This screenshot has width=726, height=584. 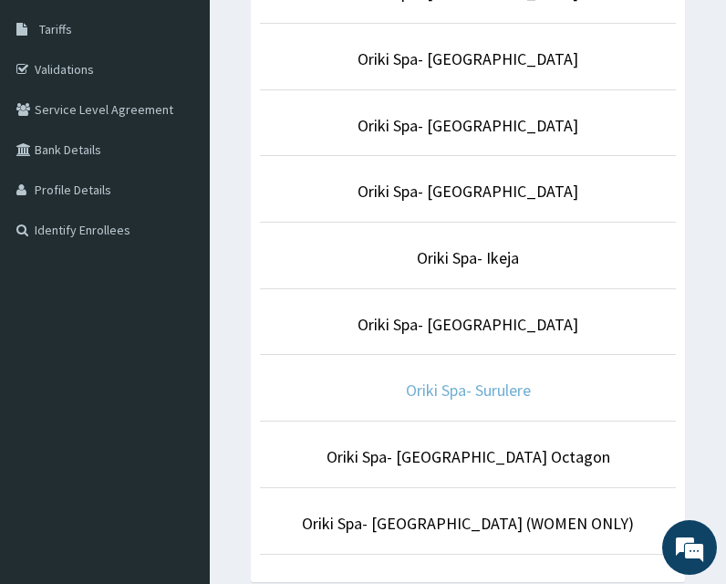 What do you see at coordinates (468, 390) in the screenshot?
I see `a: Oriki Spa- Surulere` at bounding box center [468, 390].